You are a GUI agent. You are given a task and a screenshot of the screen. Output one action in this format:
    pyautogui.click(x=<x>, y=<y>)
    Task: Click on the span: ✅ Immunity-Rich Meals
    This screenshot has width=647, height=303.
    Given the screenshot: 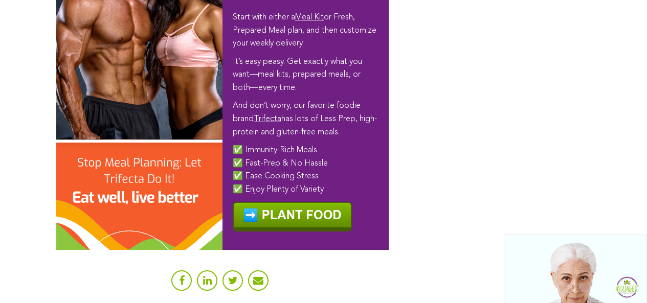 What is the action you would take?
    pyautogui.click(x=274, y=150)
    